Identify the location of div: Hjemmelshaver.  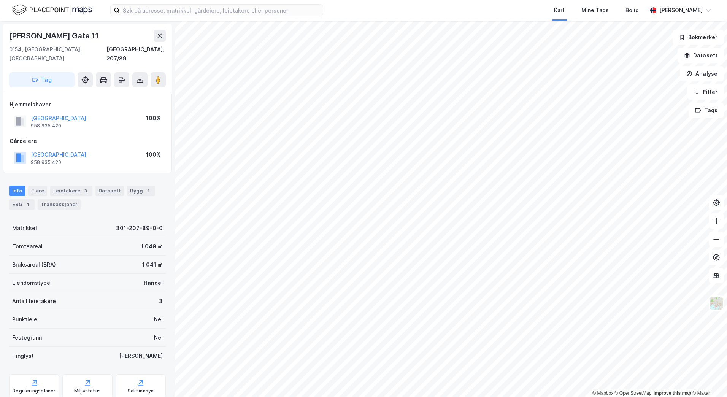
(87, 105).